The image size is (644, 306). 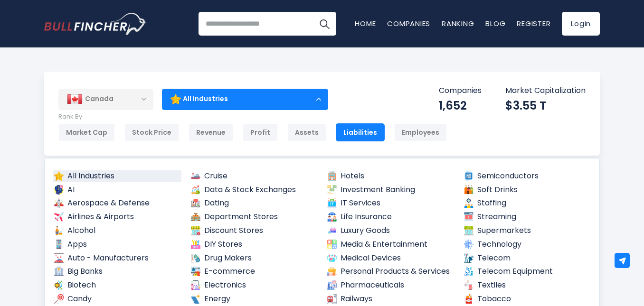 What do you see at coordinates (527, 176) in the screenshot?
I see `a: Semiconductors` at bounding box center [527, 176].